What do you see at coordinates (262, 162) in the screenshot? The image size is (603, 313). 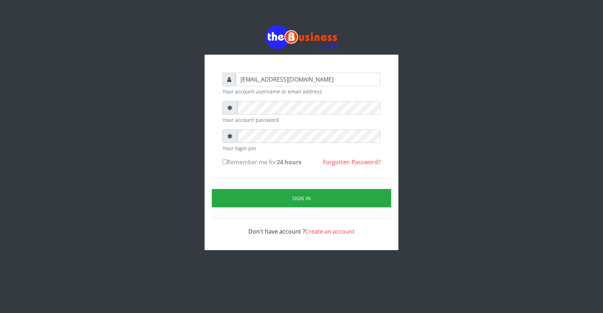 I see `label: Remember me for` at bounding box center [262, 162].